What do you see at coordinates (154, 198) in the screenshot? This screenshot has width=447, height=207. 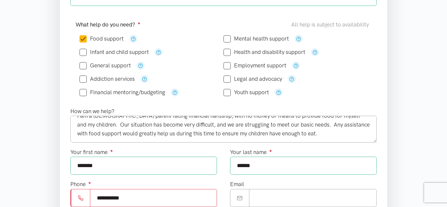 I see `input: Phone number` at bounding box center [154, 198].